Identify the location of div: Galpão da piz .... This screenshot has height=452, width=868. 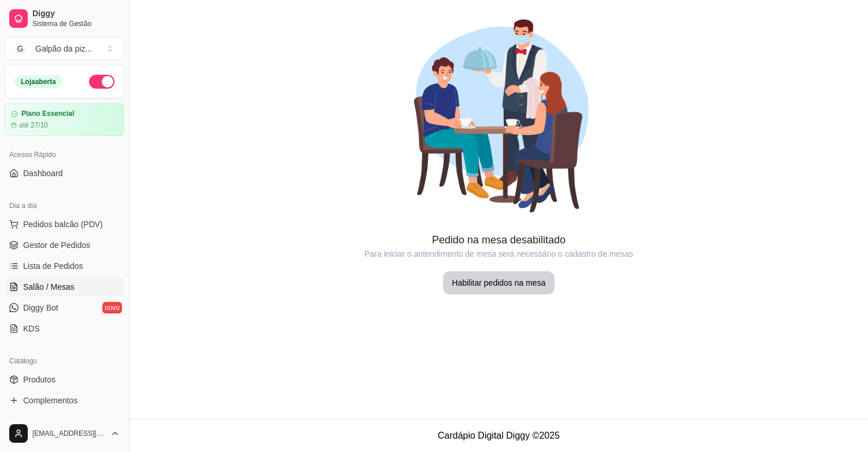
(64, 48).